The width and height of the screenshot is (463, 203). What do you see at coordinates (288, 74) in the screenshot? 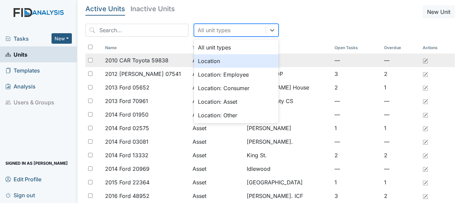
I see `td: Goldsboro DP` at bounding box center [288, 74].